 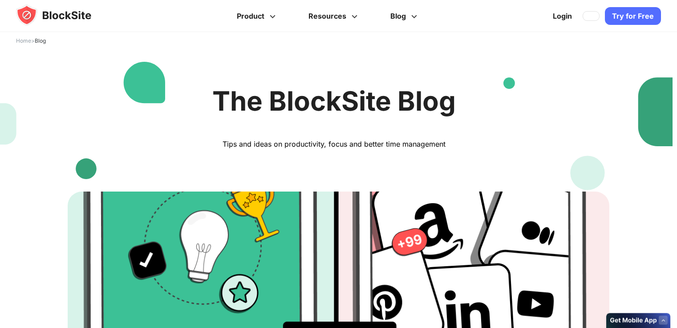 I want to click on a: Login, so click(x=562, y=16).